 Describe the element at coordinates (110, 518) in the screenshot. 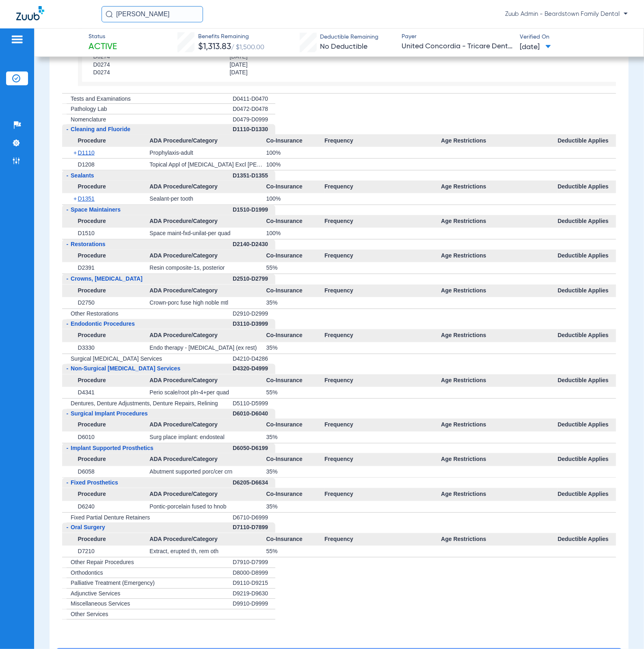

I see `span: Fixed Partial Denture Retainers` at that location.